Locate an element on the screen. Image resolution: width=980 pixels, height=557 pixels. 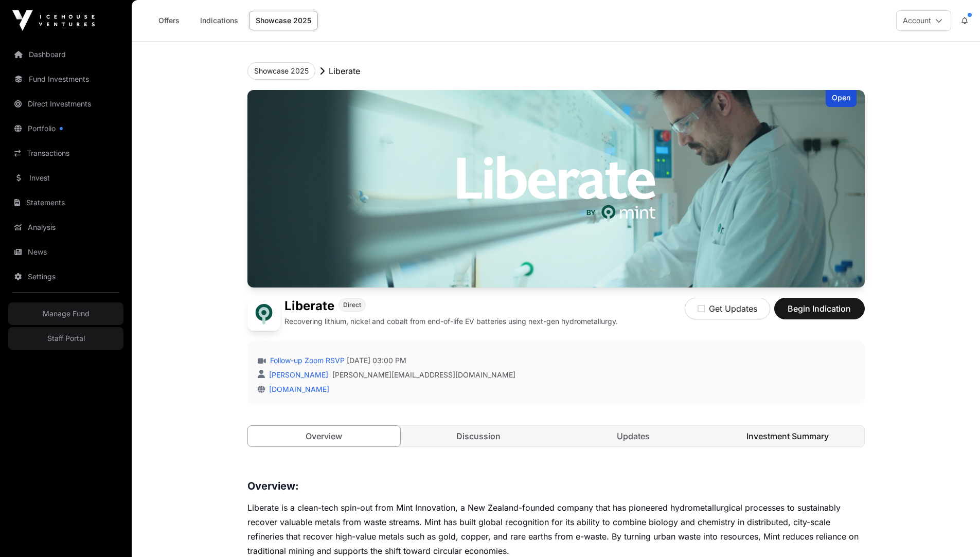
button: Begin Indication is located at coordinates (820, 308).